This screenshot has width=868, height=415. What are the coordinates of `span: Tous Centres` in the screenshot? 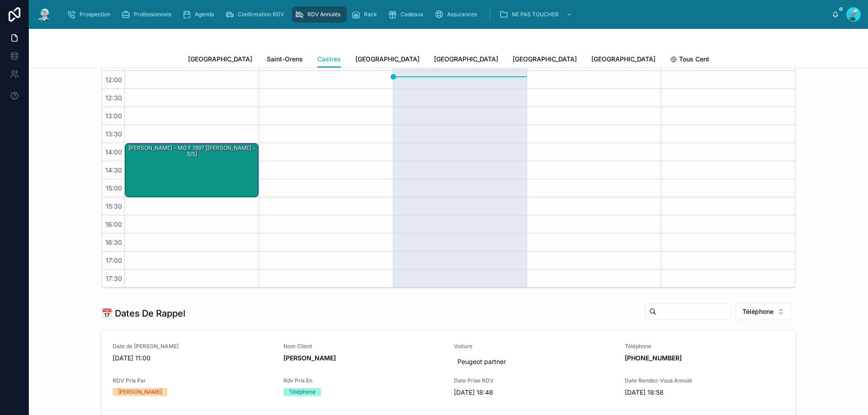 It's located at (699, 59).